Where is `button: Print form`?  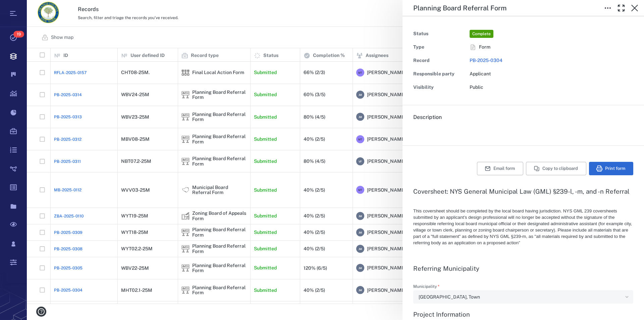
button: Print form is located at coordinates (611, 169).